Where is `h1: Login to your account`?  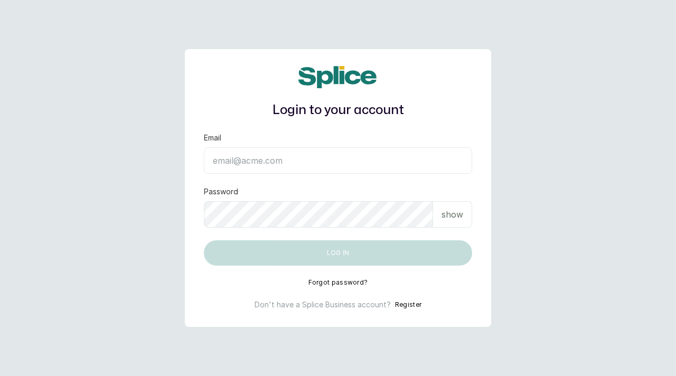 h1: Login to your account is located at coordinates (338, 110).